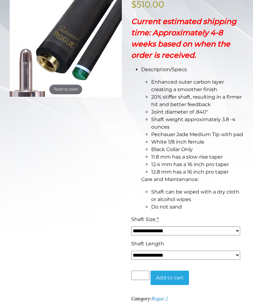 The width and height of the screenshot is (253, 305). I want to click on span: Category:, so click(149, 298).